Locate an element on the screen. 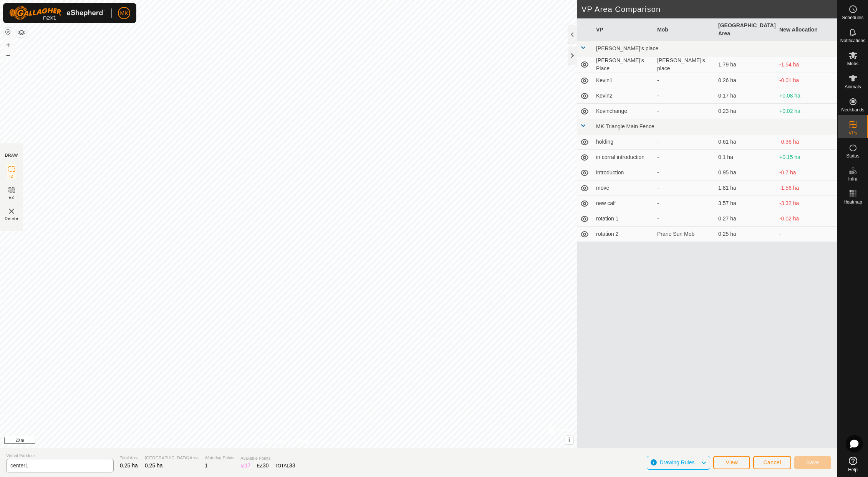 This screenshot has width=868, height=477. td: 1.79 ha is located at coordinates (746, 65).